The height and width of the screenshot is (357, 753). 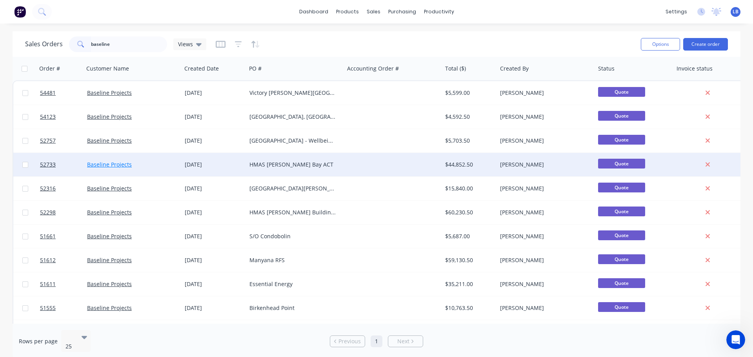 What do you see at coordinates (705, 44) in the screenshot?
I see `button: Create order` at bounding box center [705, 44].